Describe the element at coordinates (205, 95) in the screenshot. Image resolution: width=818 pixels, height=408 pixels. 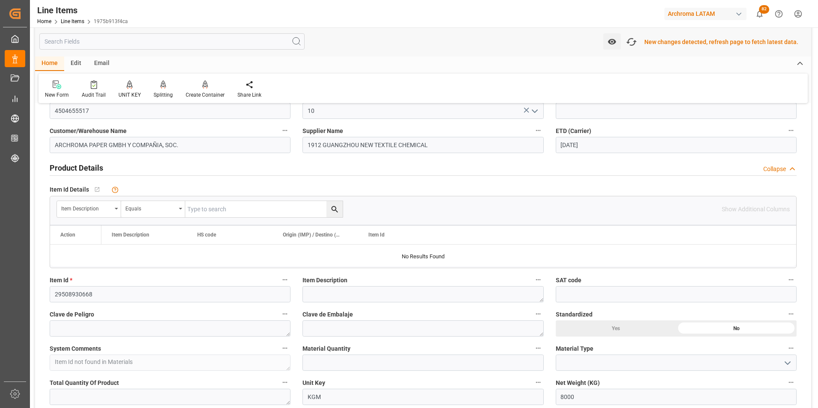
I see `div: Create Container` at that location.